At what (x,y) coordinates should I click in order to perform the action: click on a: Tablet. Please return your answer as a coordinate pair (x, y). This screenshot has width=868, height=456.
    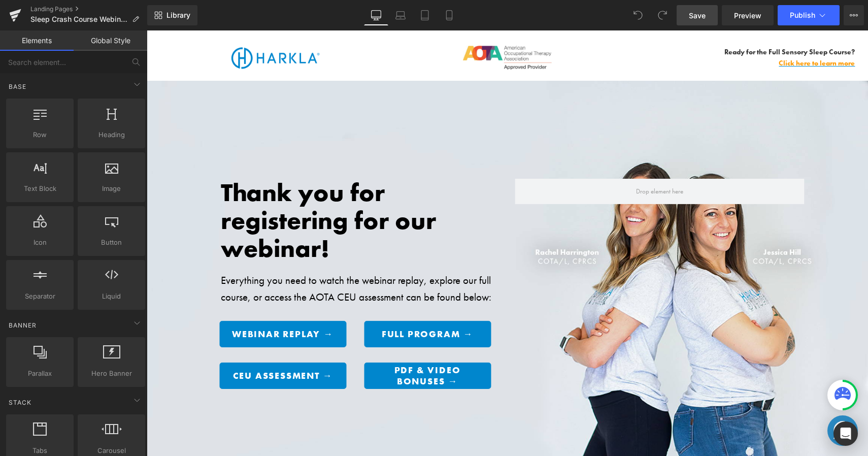
    Looking at the image, I should click on (425, 15).